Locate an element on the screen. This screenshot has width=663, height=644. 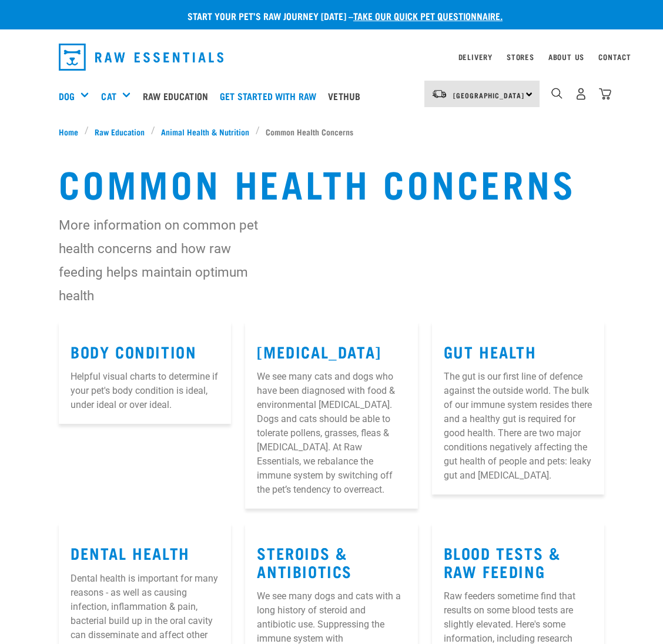
span: Home is located at coordinates (68, 131).